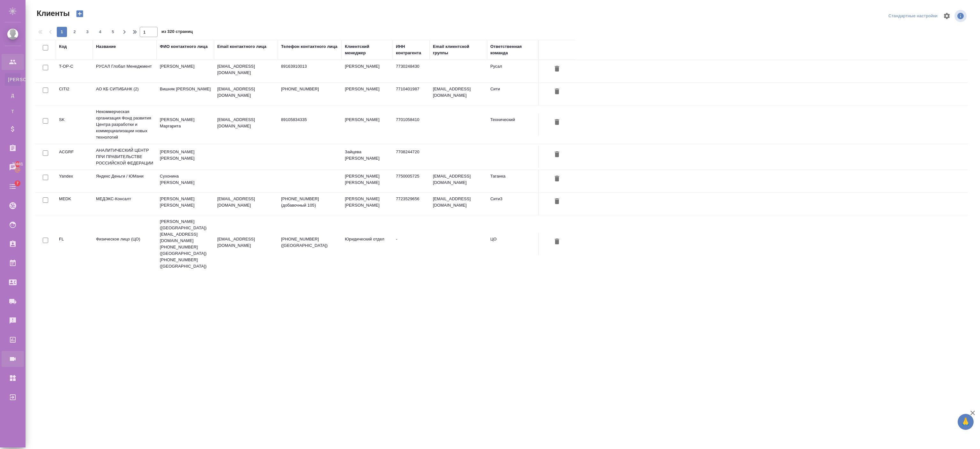 The image size is (980, 449). What do you see at coordinates (125, 203) in the screenshot?
I see `td: МЕДЭКС-Консалт` at bounding box center [125, 203].